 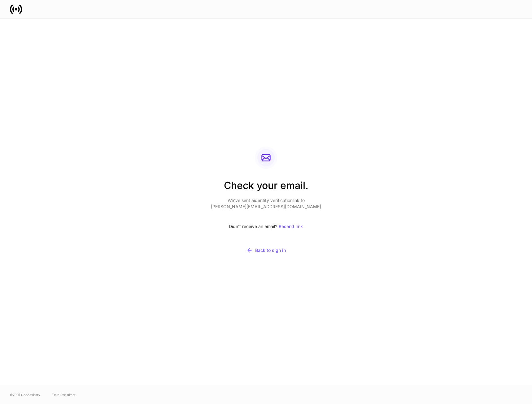 What do you see at coordinates (64, 395) in the screenshot?
I see `a: Data Disclaimer` at bounding box center [64, 395].